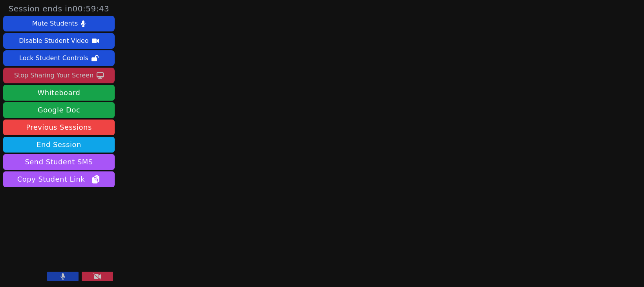 The image size is (644, 287). Describe the element at coordinates (91, 9) in the screenshot. I see `time: 00:59:43` at that location.